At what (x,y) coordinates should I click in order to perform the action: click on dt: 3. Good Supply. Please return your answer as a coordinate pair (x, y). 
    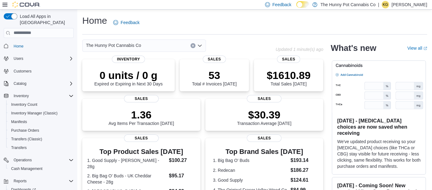
    Looking at the image, I should click on (250, 181).